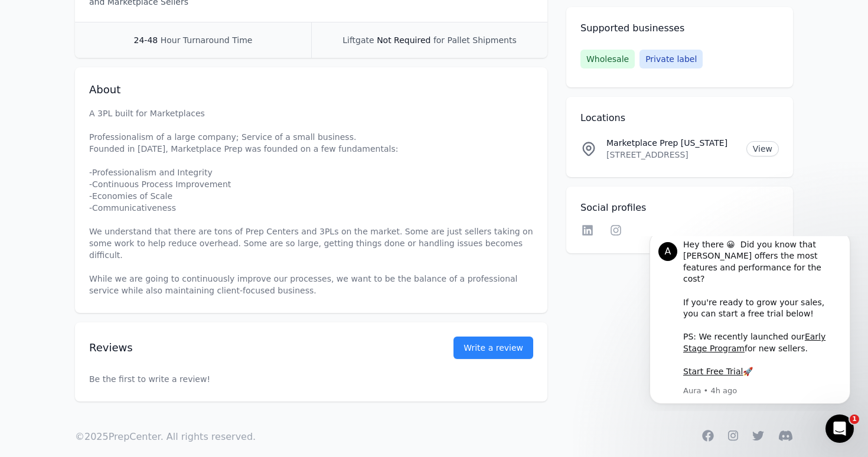  I want to click on p: © 2025 PrepCenter. All rights reserved., so click(165, 437).